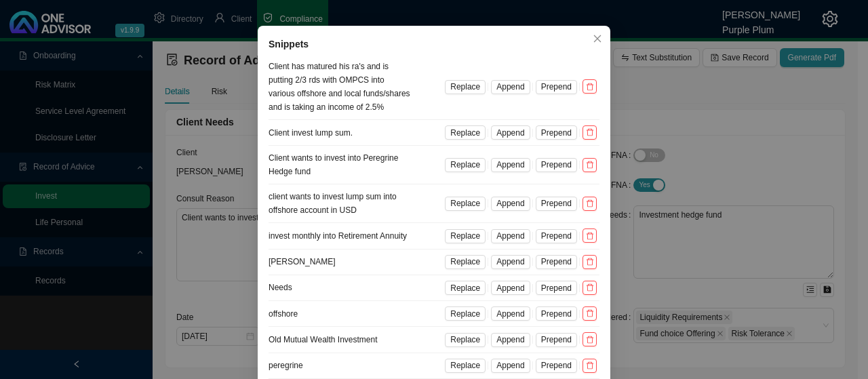 The height and width of the screenshot is (379, 868). Describe the element at coordinates (434, 165) in the screenshot. I see `li: Client wants to invest into Peregrine Hedge fund` at that location.